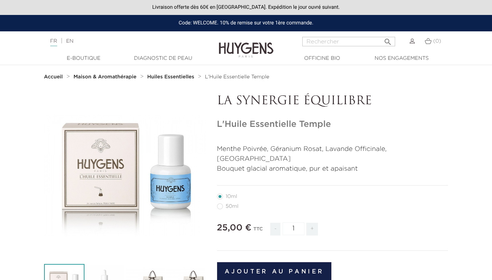 The height and width of the screenshot is (280, 492). What do you see at coordinates (437, 41) in the screenshot?
I see `span: (0)` at bounding box center [437, 41].